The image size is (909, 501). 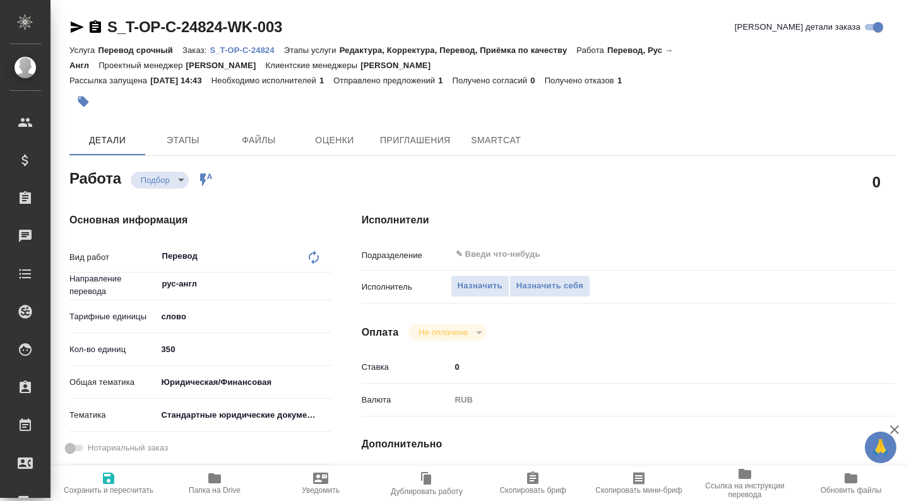 I want to click on button: Сохранить и пересчитать, so click(x=109, y=484).